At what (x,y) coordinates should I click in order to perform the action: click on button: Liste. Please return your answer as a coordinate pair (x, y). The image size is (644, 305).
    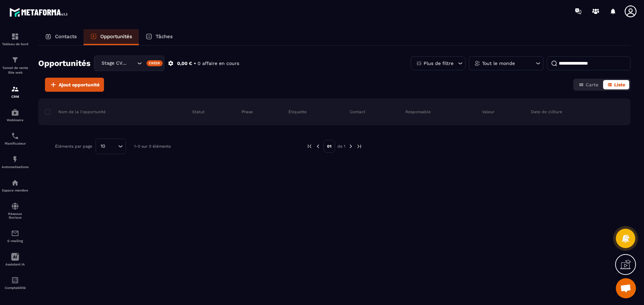
    Looking at the image, I should click on (616, 85).